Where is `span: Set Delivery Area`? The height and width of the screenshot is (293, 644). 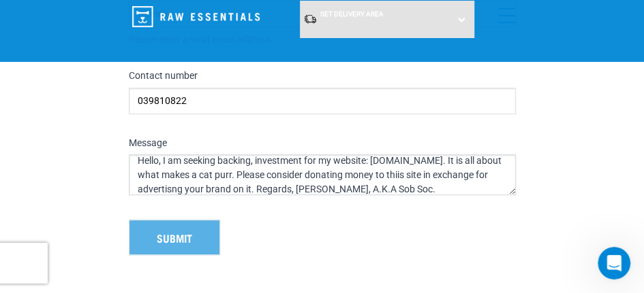 span: Set Delivery Area is located at coordinates (351, 14).